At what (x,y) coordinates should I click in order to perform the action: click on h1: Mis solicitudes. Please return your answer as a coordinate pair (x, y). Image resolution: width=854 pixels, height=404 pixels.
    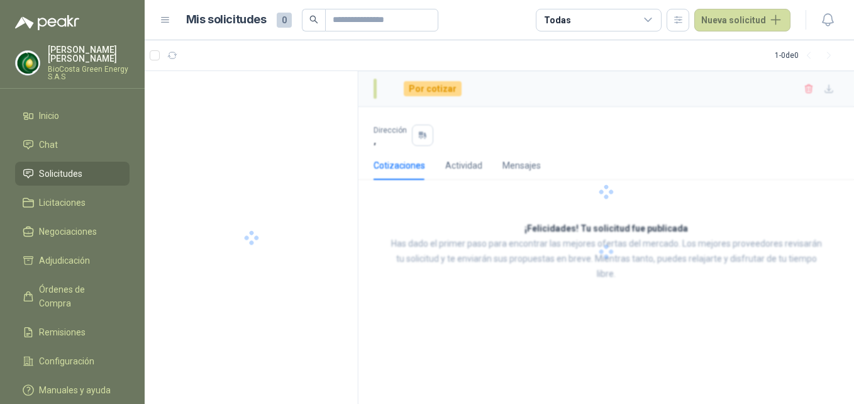
    Looking at the image, I should click on (226, 19).